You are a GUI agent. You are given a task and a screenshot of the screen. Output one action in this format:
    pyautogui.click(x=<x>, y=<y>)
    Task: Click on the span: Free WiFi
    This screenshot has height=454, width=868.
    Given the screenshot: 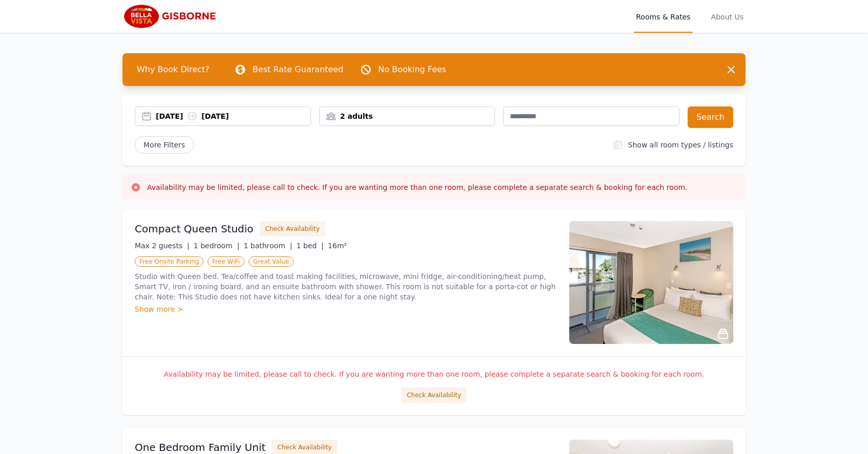 What is the action you would take?
    pyautogui.click(x=226, y=262)
    